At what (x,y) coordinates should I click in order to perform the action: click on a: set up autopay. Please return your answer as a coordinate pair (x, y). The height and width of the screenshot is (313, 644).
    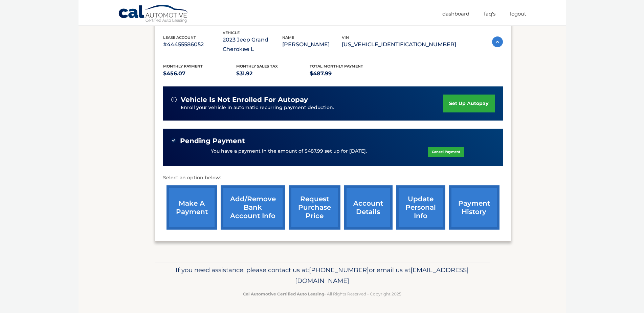
    Looking at the image, I should click on (468, 104).